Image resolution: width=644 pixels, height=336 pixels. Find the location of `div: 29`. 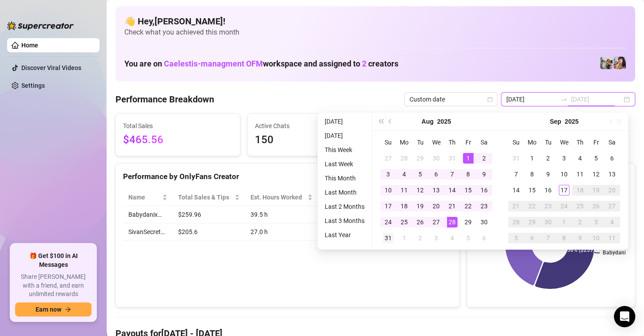

div: 29 is located at coordinates (420, 158).